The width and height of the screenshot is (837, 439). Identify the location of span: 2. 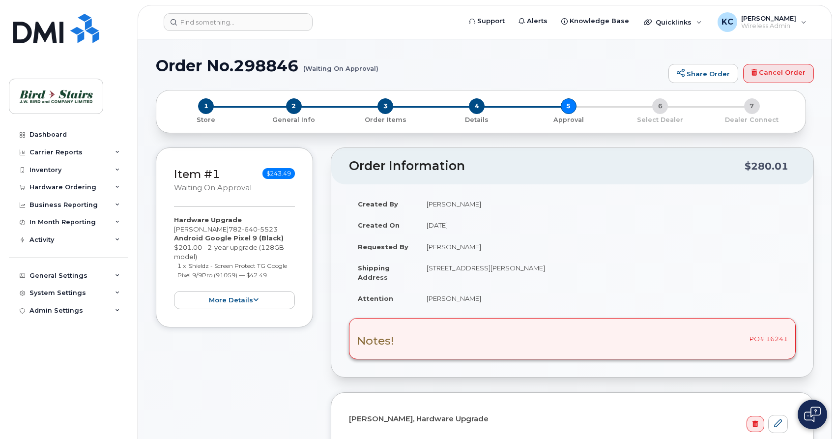
(294, 106).